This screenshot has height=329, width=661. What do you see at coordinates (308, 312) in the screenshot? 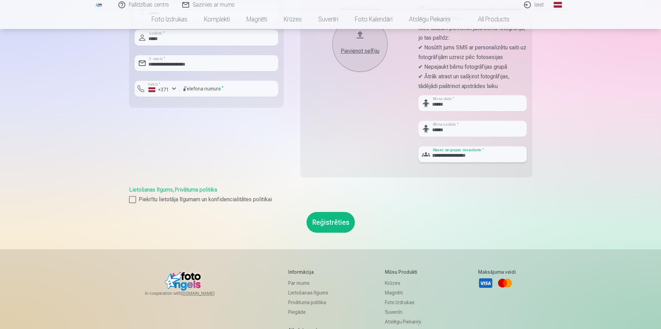
I see `a: Piegāde` at bounding box center [308, 312].